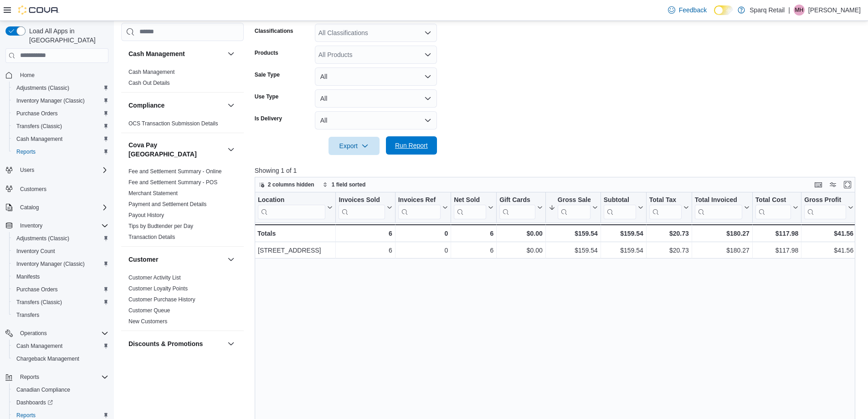 This screenshot has height=419, width=868. I want to click on button: Gross Profit, so click(829, 207).